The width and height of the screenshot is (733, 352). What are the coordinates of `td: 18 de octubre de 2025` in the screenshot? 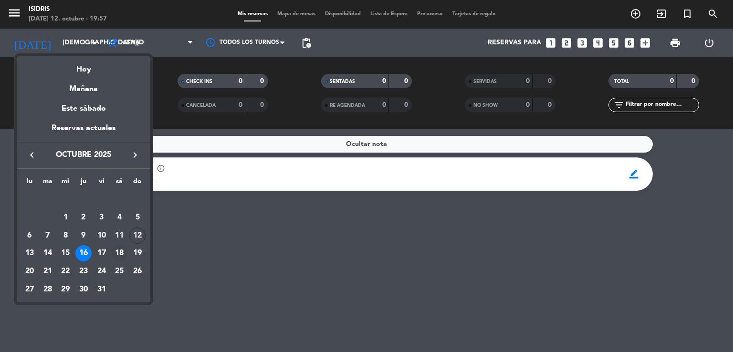 It's located at (120, 253).